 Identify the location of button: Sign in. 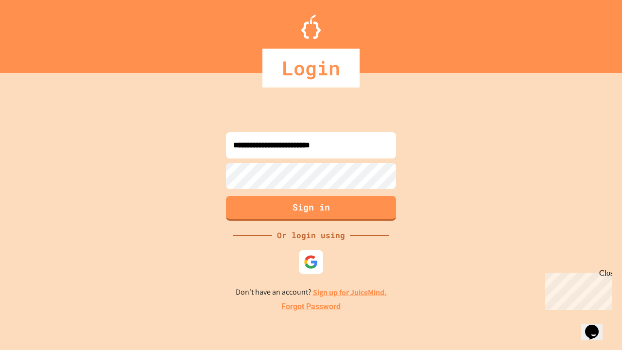
(311, 208).